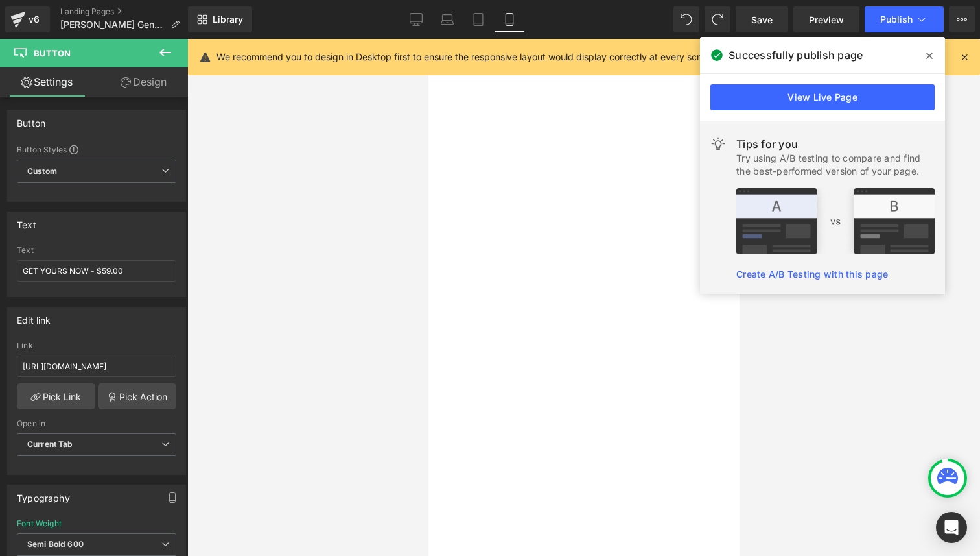 The image size is (980, 556). Describe the element at coordinates (686, 20) in the screenshot. I see `button: Undo` at that location.